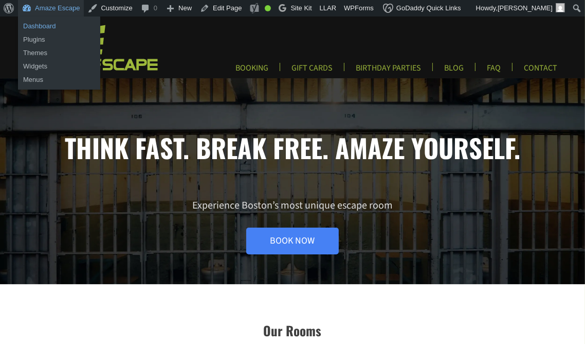 This screenshot has width=585, height=344. What do you see at coordinates (293, 241) in the screenshot?
I see `a: Book Now` at bounding box center [293, 241].